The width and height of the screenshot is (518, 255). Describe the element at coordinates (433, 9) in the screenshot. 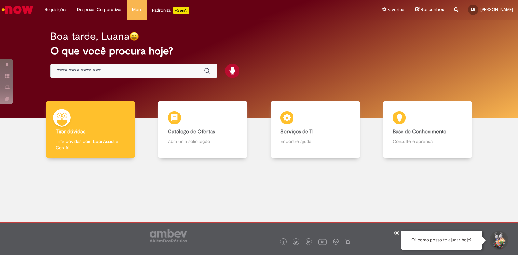

I see `span: Rascunhos` at that location.